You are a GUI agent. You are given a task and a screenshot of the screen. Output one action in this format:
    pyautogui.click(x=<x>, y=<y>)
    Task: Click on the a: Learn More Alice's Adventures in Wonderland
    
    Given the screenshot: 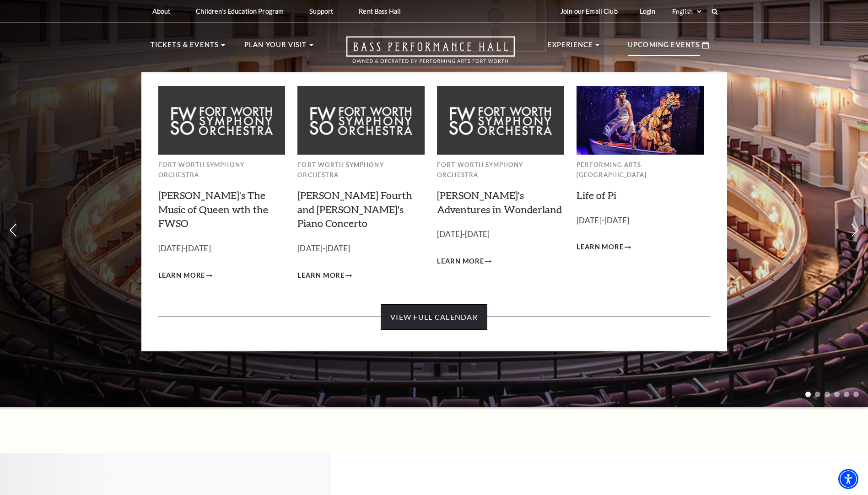 What is the action you would take?
    pyautogui.click(x=464, y=261)
    